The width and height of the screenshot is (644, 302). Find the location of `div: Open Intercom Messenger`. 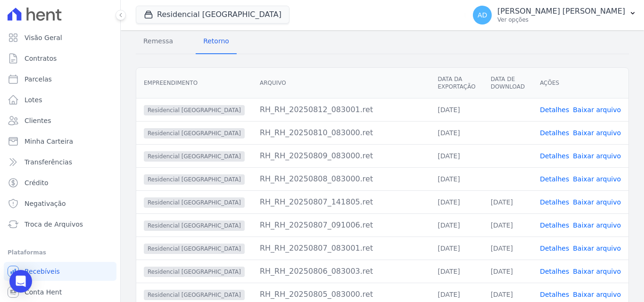

div: Open Intercom Messenger is located at coordinates (21, 281).